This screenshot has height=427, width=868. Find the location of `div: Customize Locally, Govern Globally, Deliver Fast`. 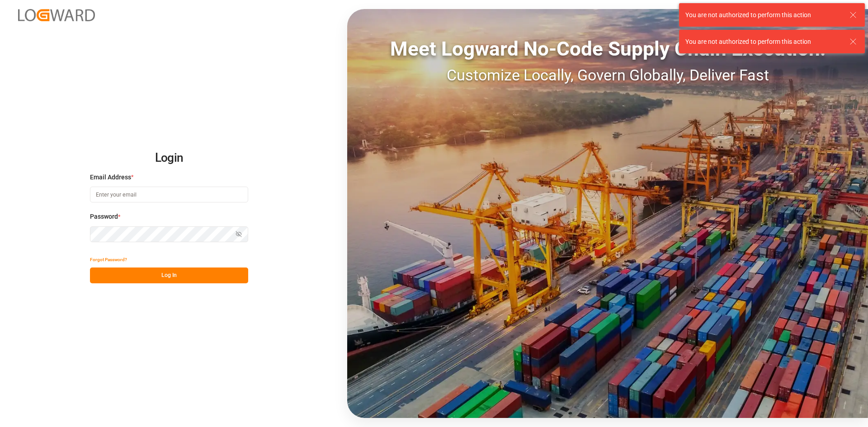

div: Customize Locally, Govern Globally, Deliver Fast is located at coordinates (608, 75).